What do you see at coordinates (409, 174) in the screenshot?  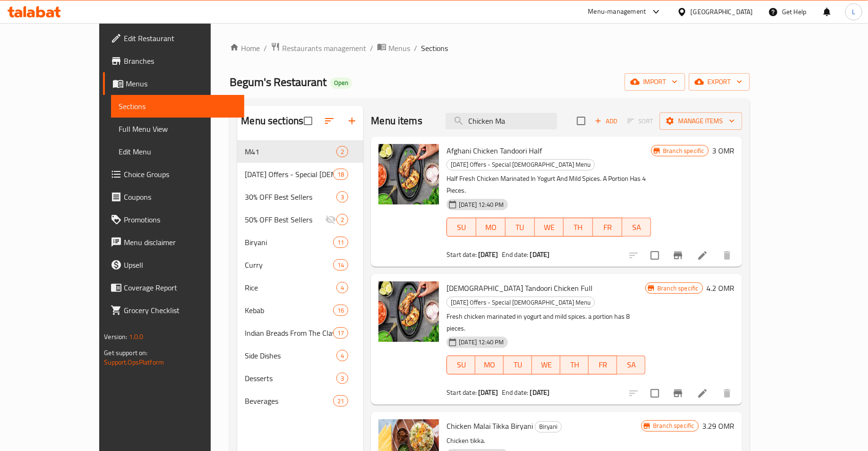 I see `img: Afghani Chicken Tandoori Half` at bounding box center [409, 174].